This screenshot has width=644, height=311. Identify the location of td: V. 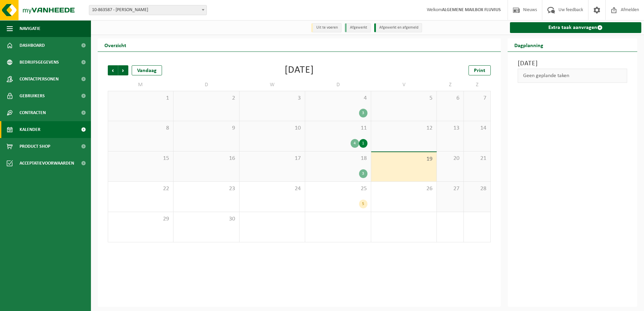
(404, 85).